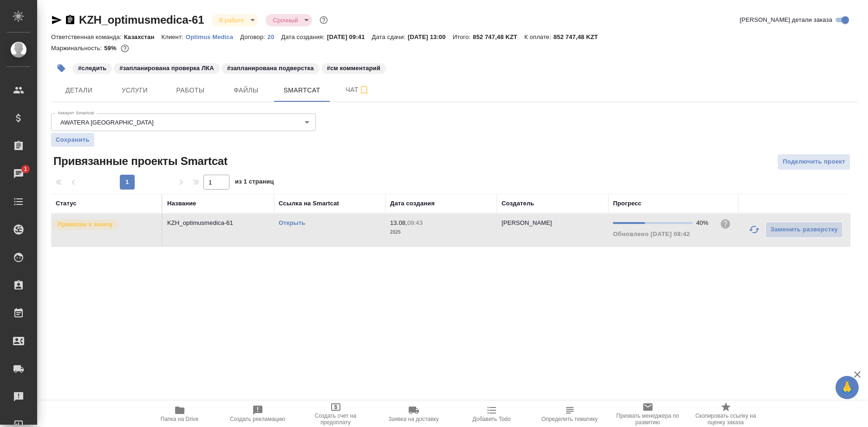  What do you see at coordinates (62, 68) in the screenshot?
I see `button: Добавить тэг` at bounding box center [62, 68].